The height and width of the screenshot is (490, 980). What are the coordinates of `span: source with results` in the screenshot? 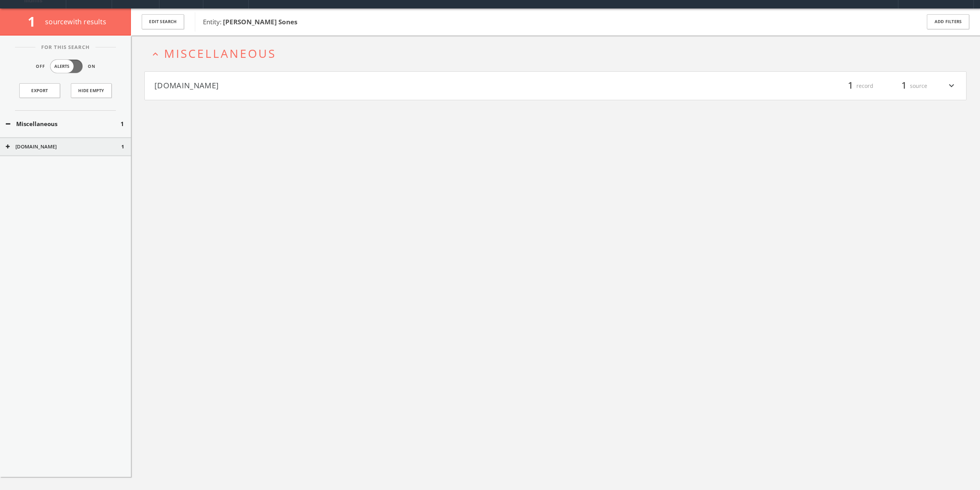 It's located at (75, 22).